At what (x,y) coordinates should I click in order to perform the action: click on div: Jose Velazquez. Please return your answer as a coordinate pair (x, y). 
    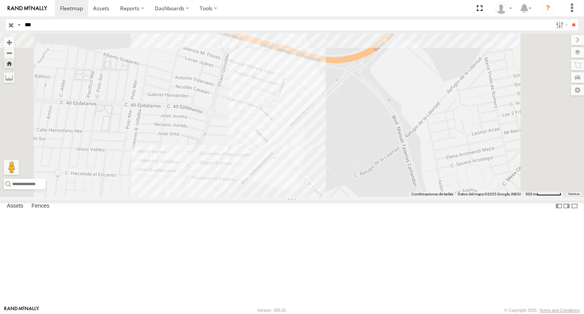
    Looking at the image, I should click on (504, 8).